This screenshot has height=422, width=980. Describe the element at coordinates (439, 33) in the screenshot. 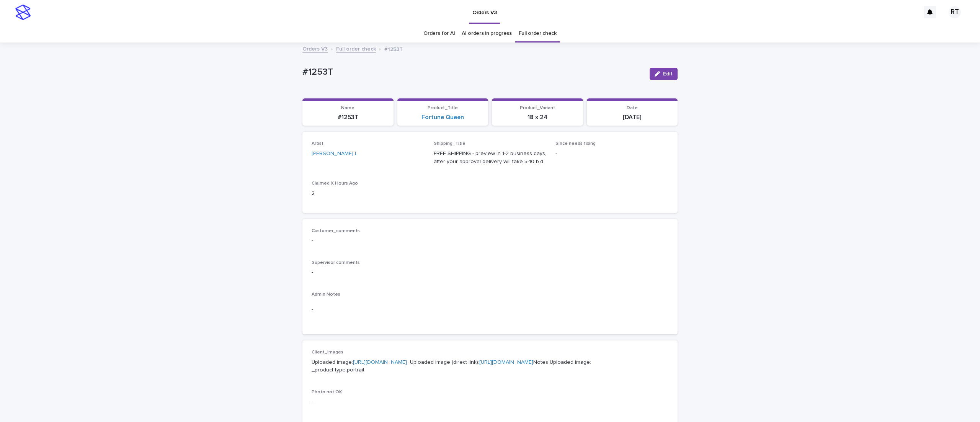

I see `a: Orders for AI` at that location.